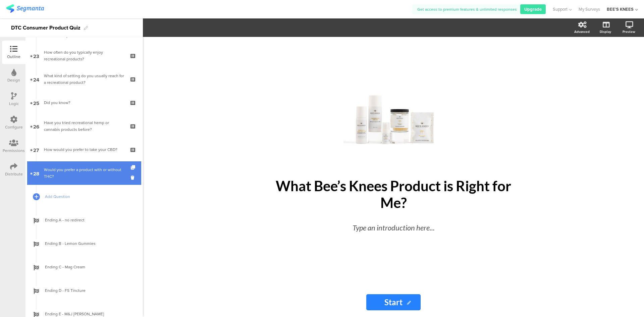 The height and width of the screenshot is (317, 644). Describe the element at coordinates (84, 56) in the screenshot. I see `div: How often do you typically enjoy recreational products?` at that location.